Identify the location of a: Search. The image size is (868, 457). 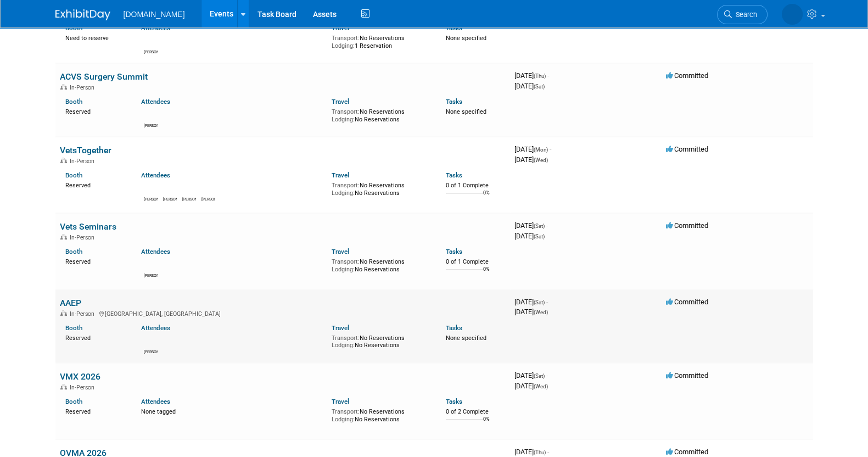
(742, 14).